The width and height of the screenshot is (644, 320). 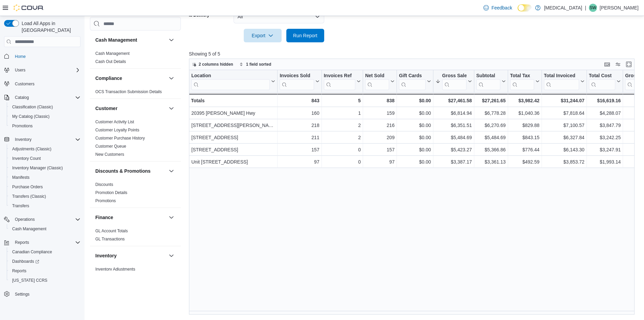 What do you see at coordinates (45, 229) in the screenshot?
I see `span: Cash Management` at bounding box center [45, 229].